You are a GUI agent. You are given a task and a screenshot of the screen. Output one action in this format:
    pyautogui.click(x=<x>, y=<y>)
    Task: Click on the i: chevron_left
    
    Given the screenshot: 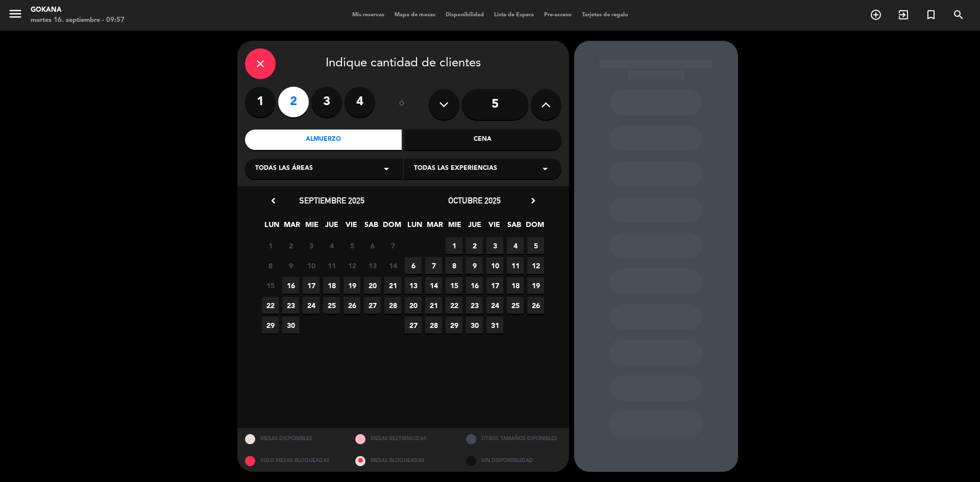 What is the action you would take?
    pyautogui.click(x=273, y=200)
    